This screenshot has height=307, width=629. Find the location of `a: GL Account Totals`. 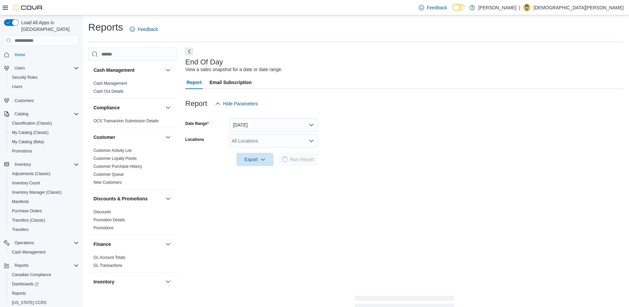

a: GL Account Totals is located at coordinates (109, 257).